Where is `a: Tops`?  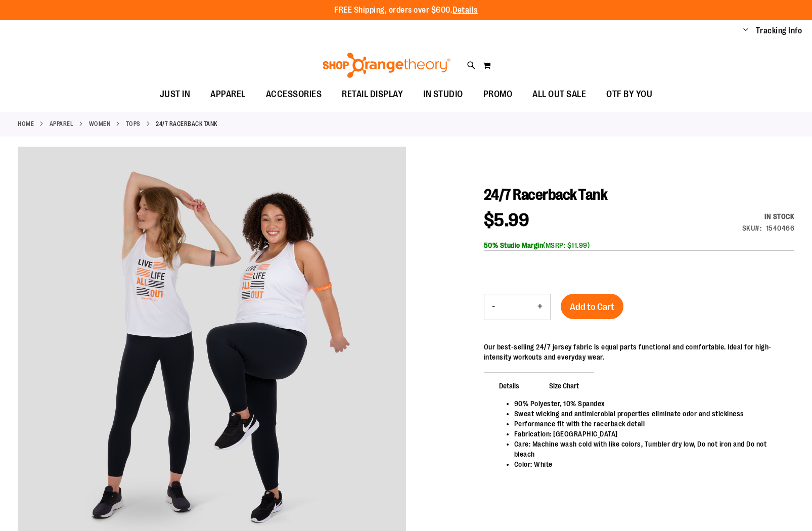 a: Tops is located at coordinates (133, 124).